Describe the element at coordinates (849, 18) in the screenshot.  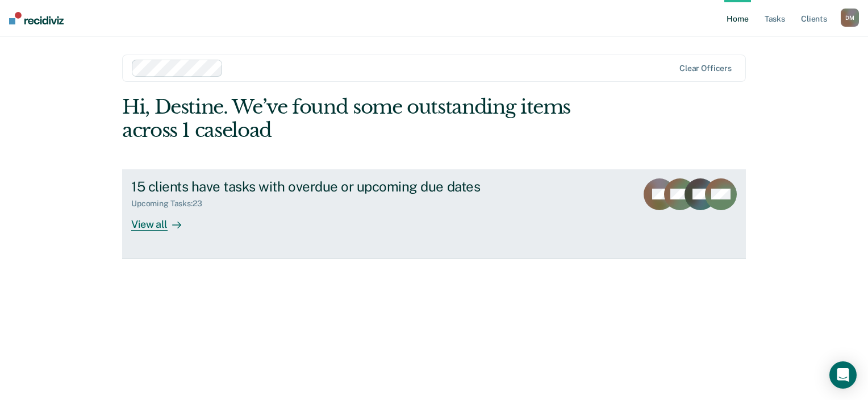
I see `div: D M` at that location.